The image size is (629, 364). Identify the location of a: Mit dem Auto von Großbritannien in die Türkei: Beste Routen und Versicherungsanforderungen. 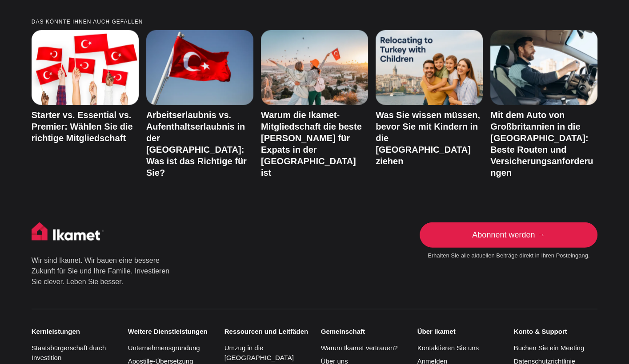
(544, 67).